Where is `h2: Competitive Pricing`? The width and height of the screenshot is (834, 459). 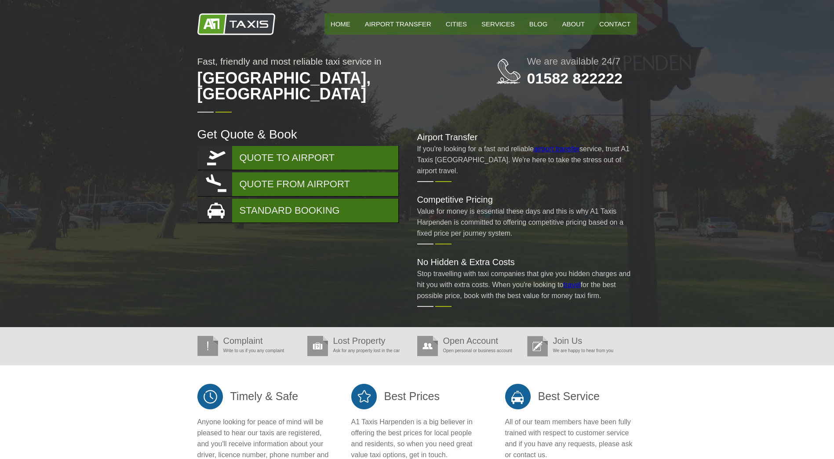
h2: Competitive Pricing is located at coordinates (527, 200).